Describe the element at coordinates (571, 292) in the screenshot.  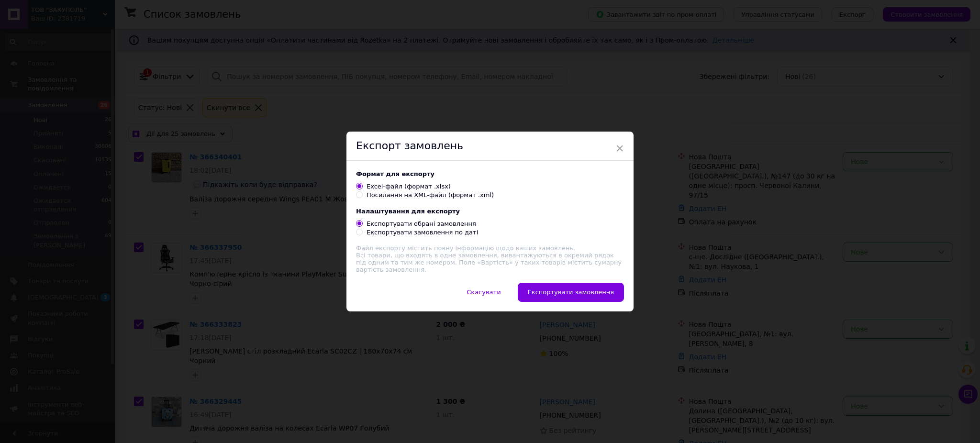
I see `span: Експортувати замовлення` at that location.